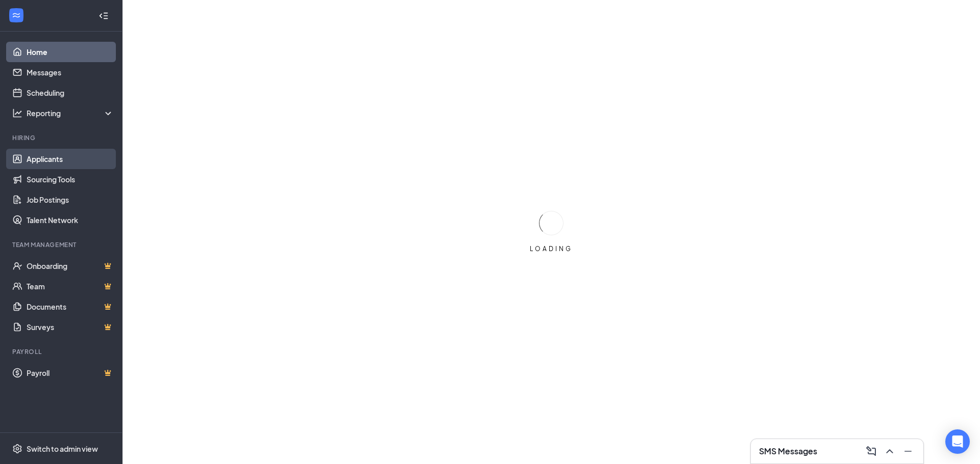 This screenshot has height=464, width=980. Describe the element at coordinates (888, 451) in the screenshot. I see `button: ChevronUp` at that location.